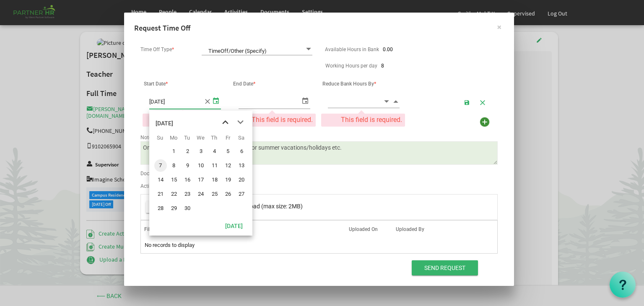 The width and height of the screenshot is (644, 306). What do you see at coordinates (227, 138) in the screenshot?
I see `th: Fr` at bounding box center [227, 138].